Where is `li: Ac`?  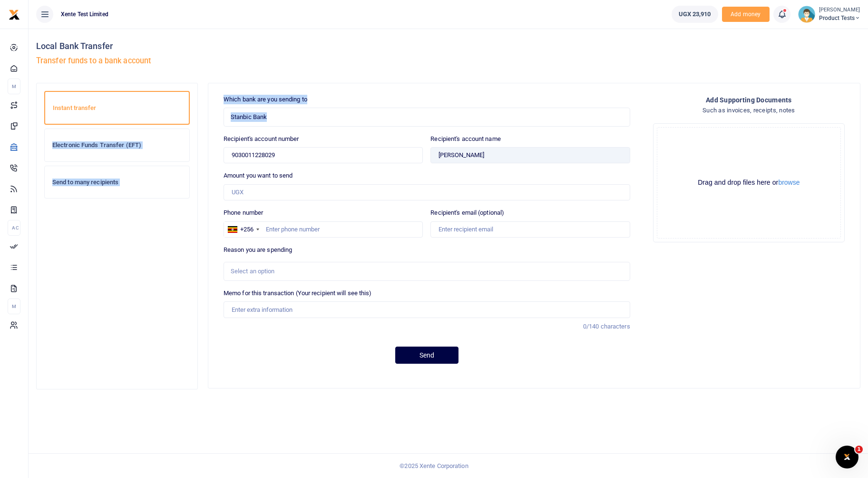 li: Ac is located at coordinates (14, 227).